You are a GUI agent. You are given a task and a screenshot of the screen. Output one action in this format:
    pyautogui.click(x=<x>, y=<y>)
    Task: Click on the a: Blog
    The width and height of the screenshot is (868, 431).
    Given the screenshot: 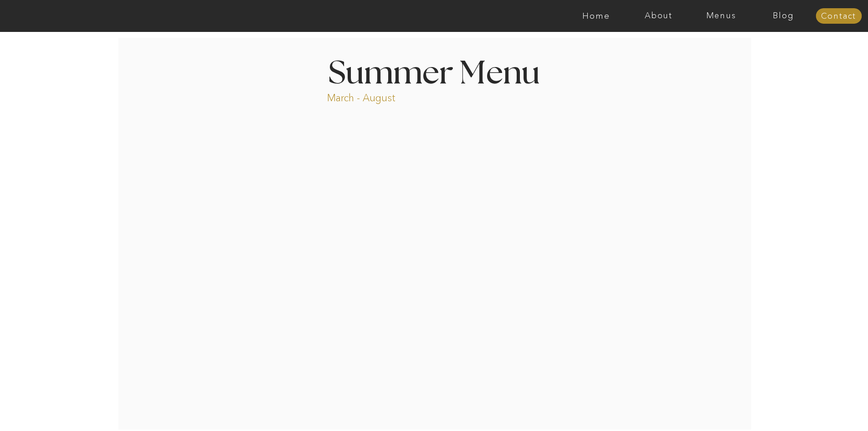 What is the action you would take?
    pyautogui.click(x=783, y=16)
    